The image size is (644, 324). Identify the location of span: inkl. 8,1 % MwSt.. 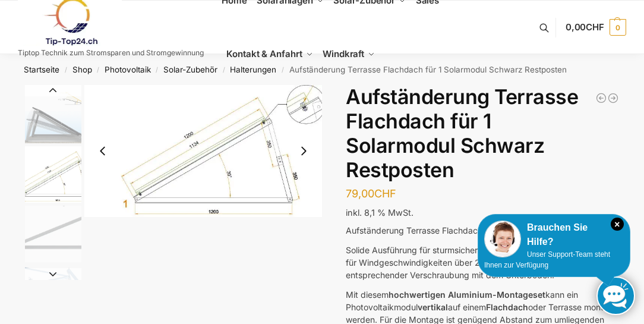
(379, 212).